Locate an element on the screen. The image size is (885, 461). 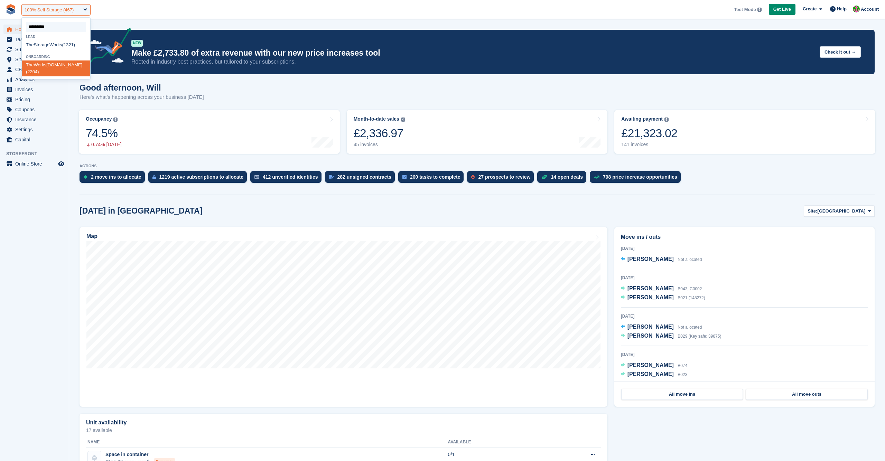
p: Rooted in industry best practices, but tailored to your subscriptions. is located at coordinates (473, 62).